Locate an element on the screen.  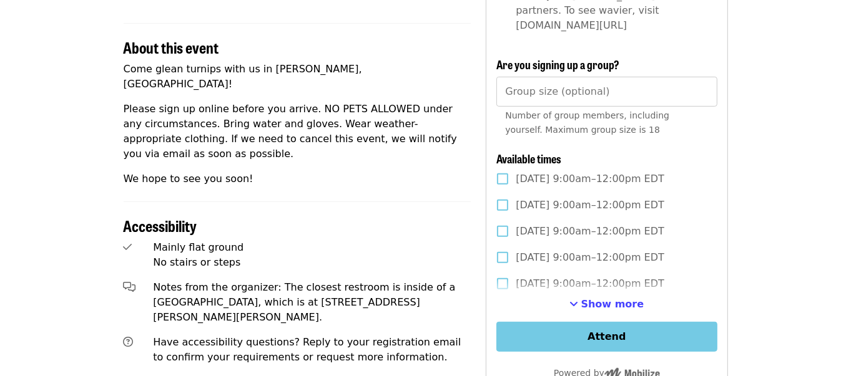
button: See more timeslots is located at coordinates (607, 305).